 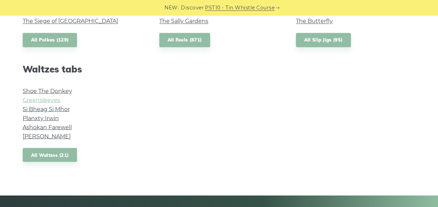 I want to click on a: All Polkas (129), so click(x=50, y=40).